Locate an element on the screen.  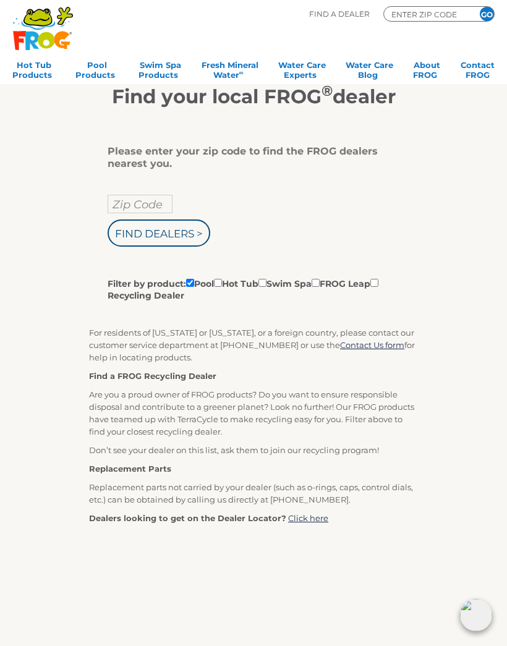
a: Swim SpaProducts is located at coordinates (160, 69).